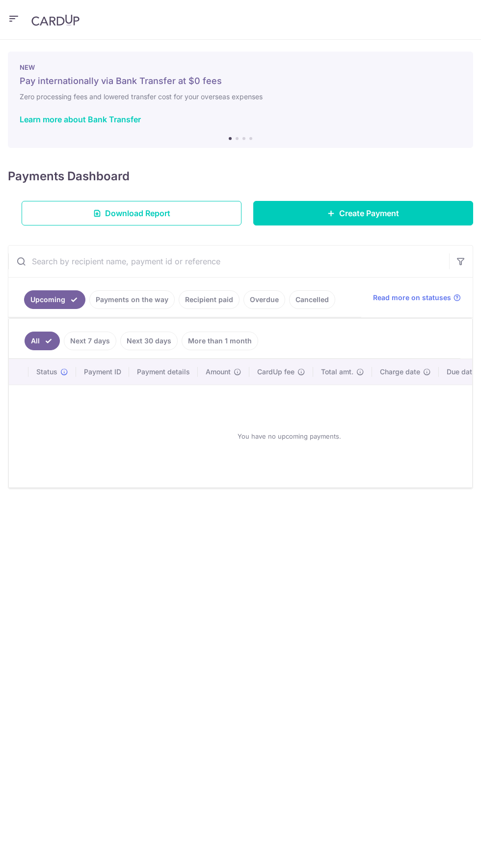 The height and width of the screenshot is (868, 481). Describe the element at coordinates (264, 300) in the screenshot. I see `a: Overdue` at that location.